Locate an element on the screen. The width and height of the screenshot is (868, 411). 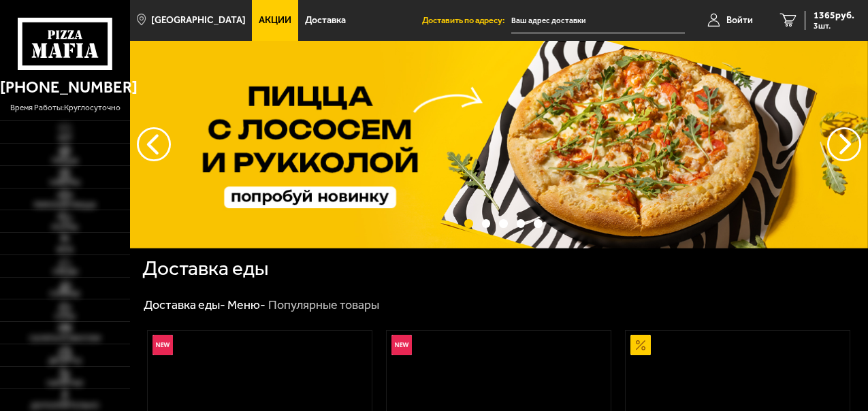
span: Войти is located at coordinates (739, 20).